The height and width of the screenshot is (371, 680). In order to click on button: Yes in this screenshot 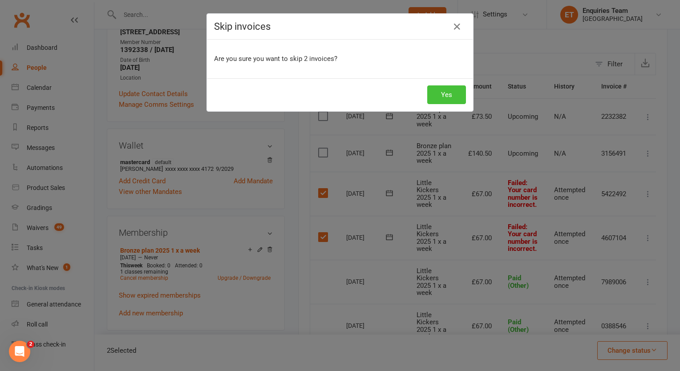, I will do `click(446, 95)`.